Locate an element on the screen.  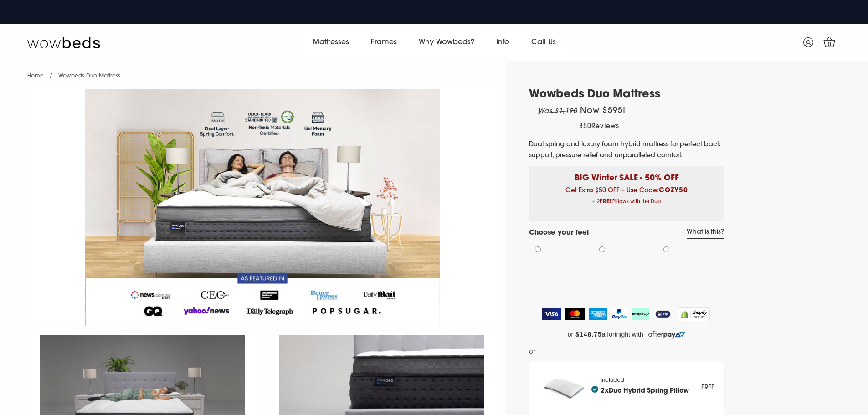
img: ZipPay Logo is located at coordinates (663, 313).